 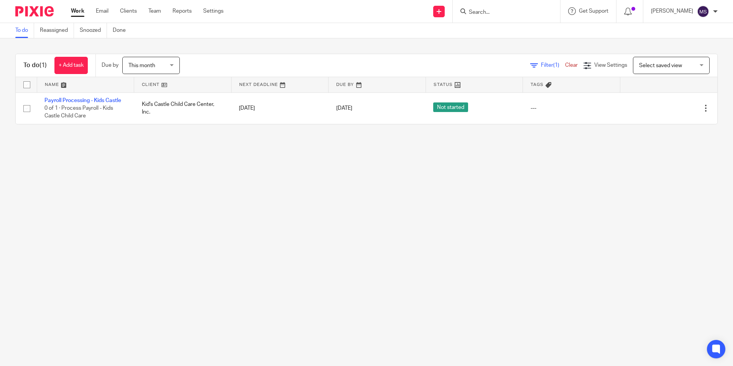 What do you see at coordinates (93, 30) in the screenshot?
I see `a: Snoozed` at bounding box center [93, 30].